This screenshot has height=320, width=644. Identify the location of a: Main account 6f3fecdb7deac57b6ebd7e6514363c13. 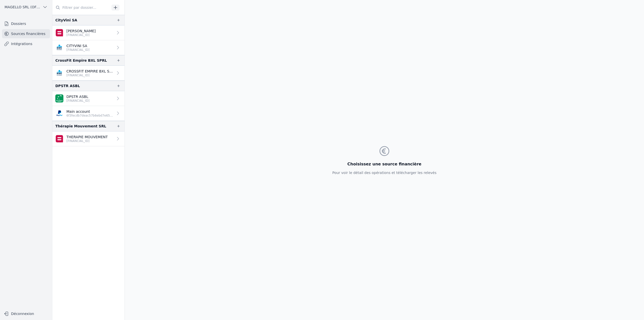
(88, 113).